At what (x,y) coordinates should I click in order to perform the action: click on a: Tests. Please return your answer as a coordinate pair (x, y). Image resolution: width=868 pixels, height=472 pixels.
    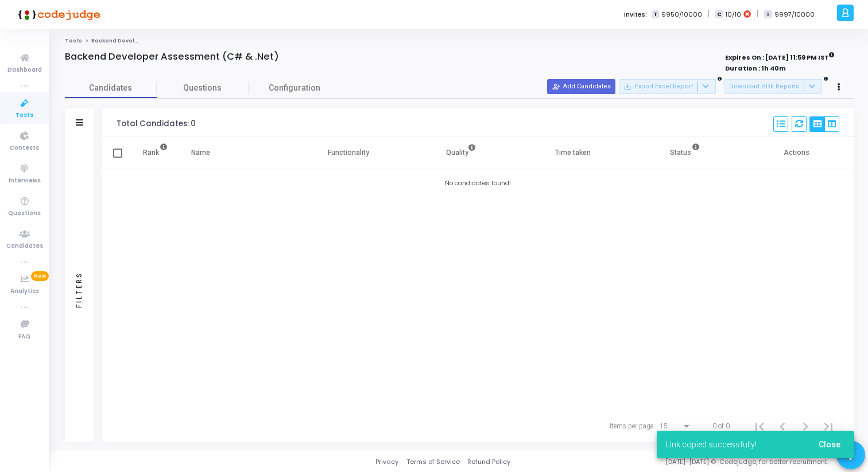
    Looking at the image, I should click on (74, 41).